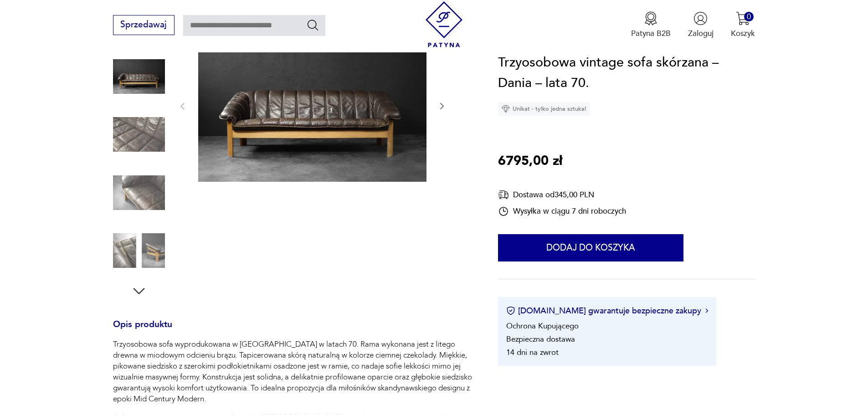  Describe the element at coordinates (503, 194) in the screenshot. I see `img: Ikona dostawy` at that location.